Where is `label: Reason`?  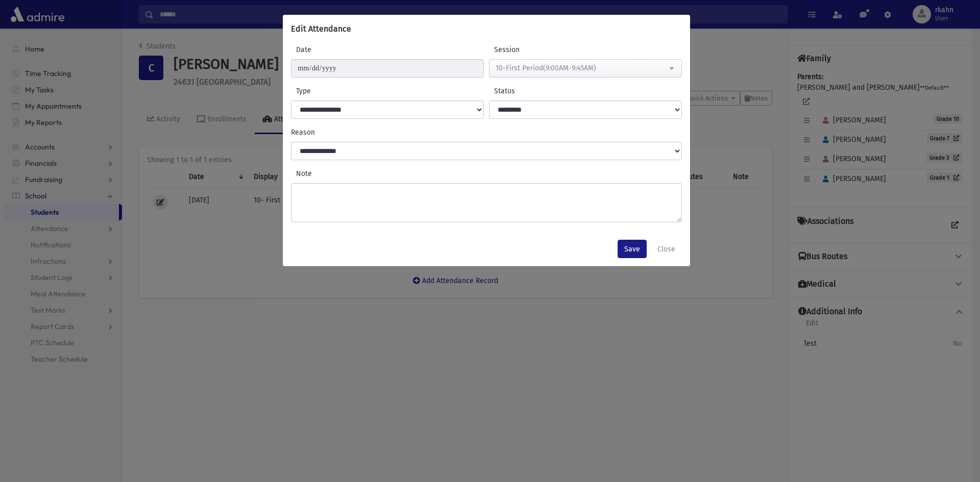 label: Reason is located at coordinates (487, 132).